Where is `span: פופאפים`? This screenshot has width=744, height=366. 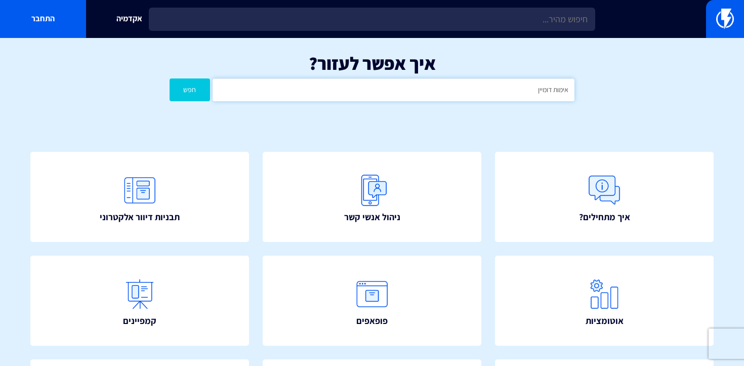 span: פופאפים is located at coordinates (372, 321).